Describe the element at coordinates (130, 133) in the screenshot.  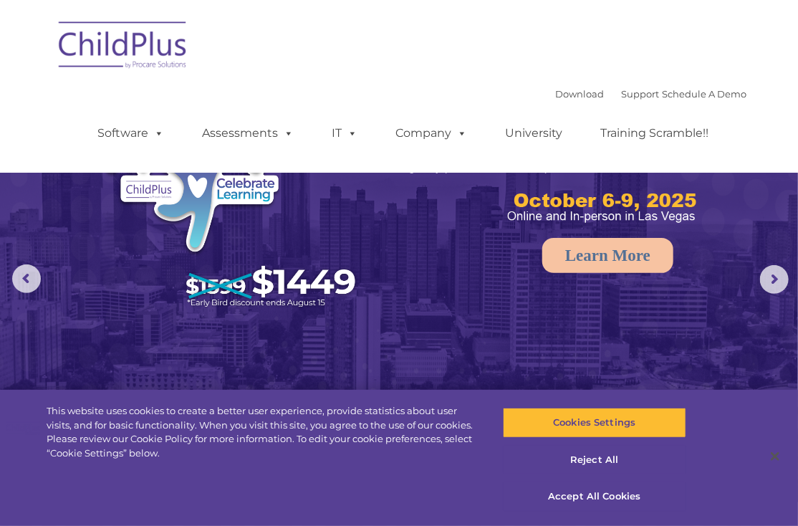
I see `a: Software` at that location.